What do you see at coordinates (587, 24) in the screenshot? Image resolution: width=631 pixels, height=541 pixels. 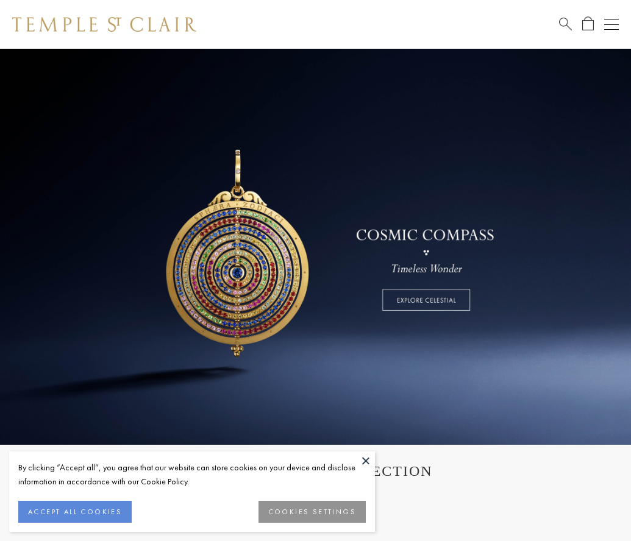 I see `a: Open Shopping Bag` at bounding box center [587, 24].